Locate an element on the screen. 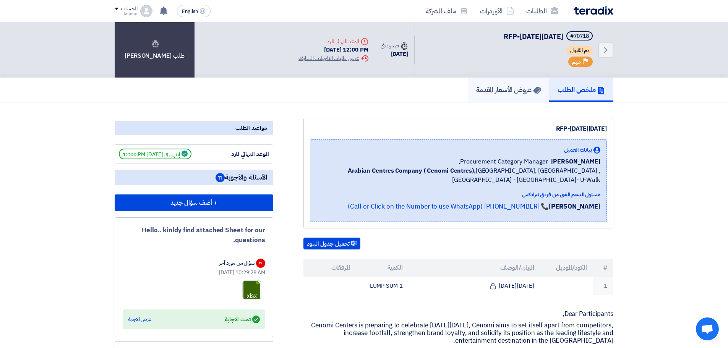 This screenshot has width=728, height=348. div: تمت الاجابة is located at coordinates (242, 320).